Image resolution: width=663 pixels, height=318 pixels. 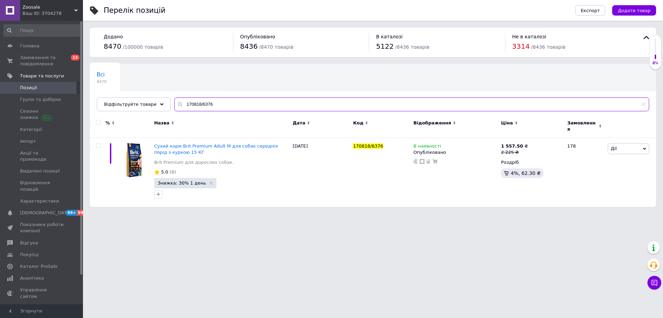 I want to click on span: / 8470 товарів, so click(x=276, y=47).